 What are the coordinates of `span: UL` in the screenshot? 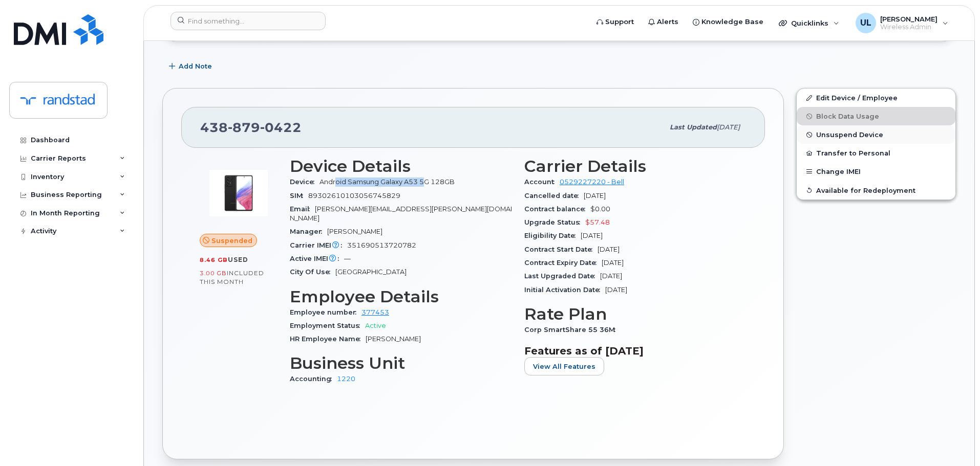 It's located at (866, 23).